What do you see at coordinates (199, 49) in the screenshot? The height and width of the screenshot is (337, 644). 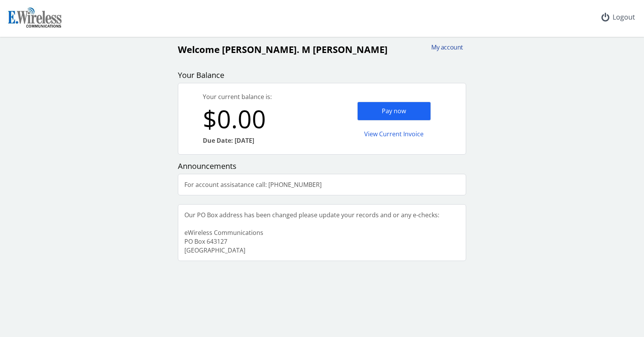 I see `span: Welcome` at bounding box center [199, 49].